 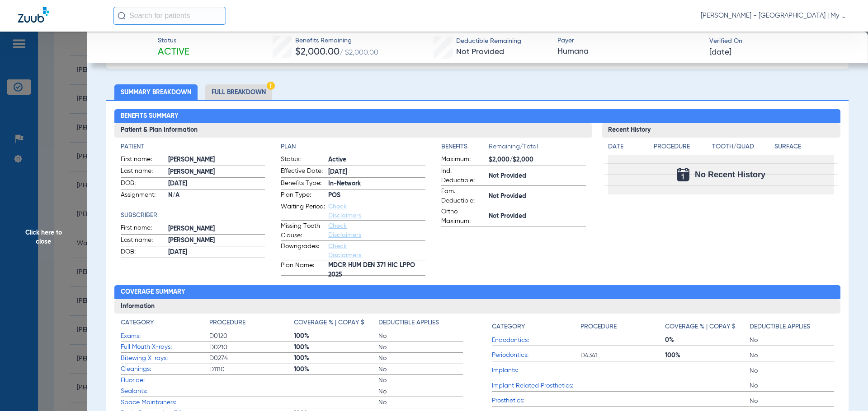 What do you see at coordinates (251, 370) in the screenshot?
I see `span: D1110` at bounding box center [251, 370].